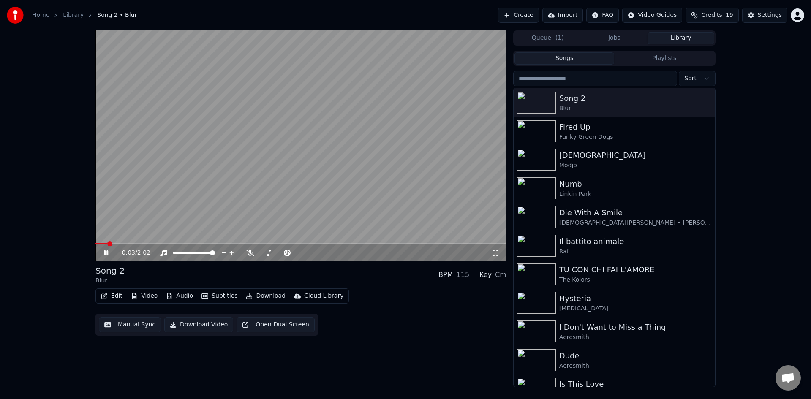  I want to click on button: Download, so click(266, 296).